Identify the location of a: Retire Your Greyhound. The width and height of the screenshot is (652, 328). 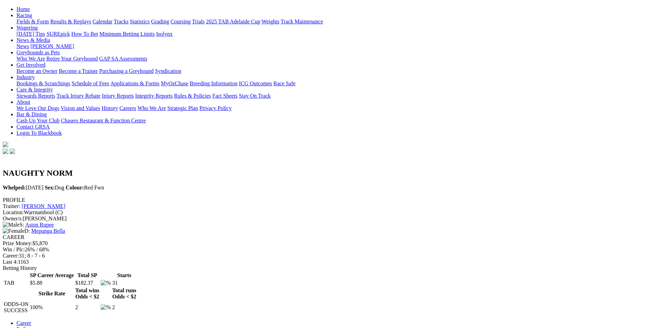
(72, 58).